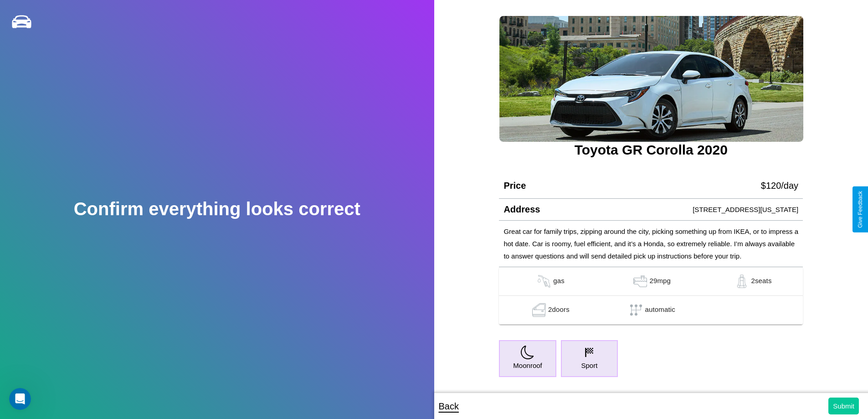 The image size is (868, 419). What do you see at coordinates (589, 365) in the screenshot?
I see `p: Sport` at bounding box center [589, 365].